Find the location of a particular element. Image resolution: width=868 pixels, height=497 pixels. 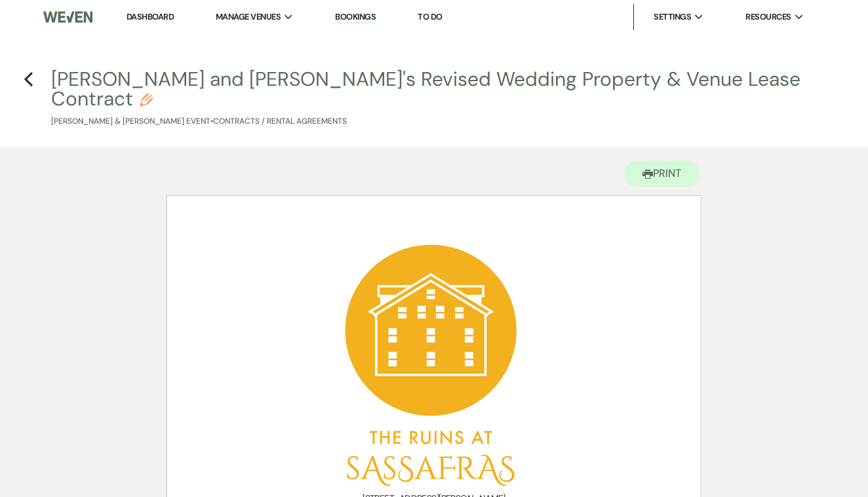

img: Screenshot 2023-01-18 at 12.52.29 PM.png is located at coordinates (434, 359).